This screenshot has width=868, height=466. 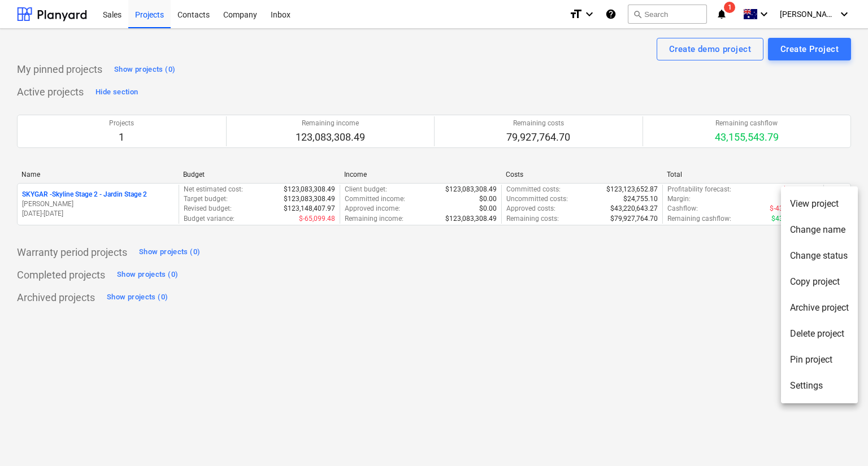 What do you see at coordinates (819, 204) in the screenshot?
I see `li: View project` at bounding box center [819, 204].